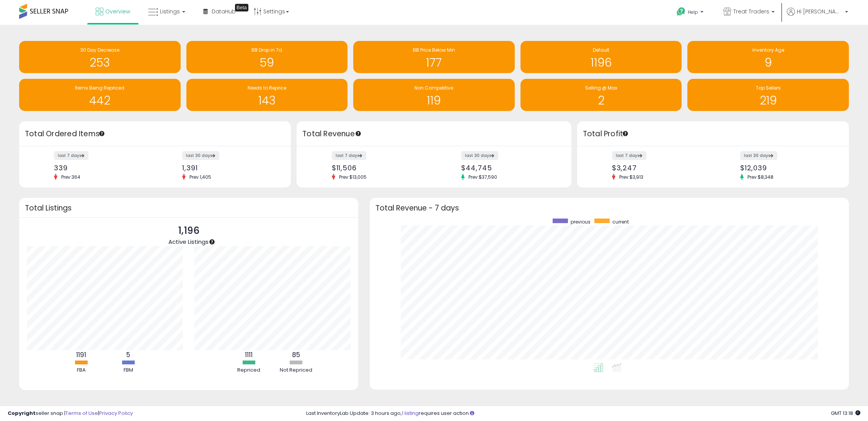  Describe the element at coordinates (434, 50) in the screenshot. I see `span: BB Price Below Min` at that location.